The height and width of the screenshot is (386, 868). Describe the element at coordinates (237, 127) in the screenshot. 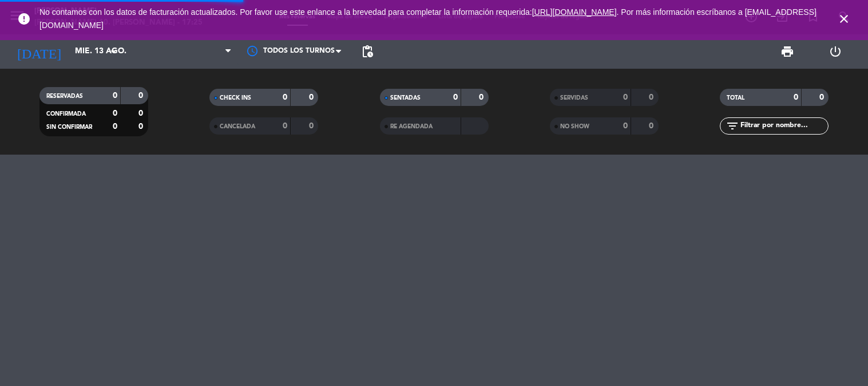

I see `span: CANCELADA` at that location.